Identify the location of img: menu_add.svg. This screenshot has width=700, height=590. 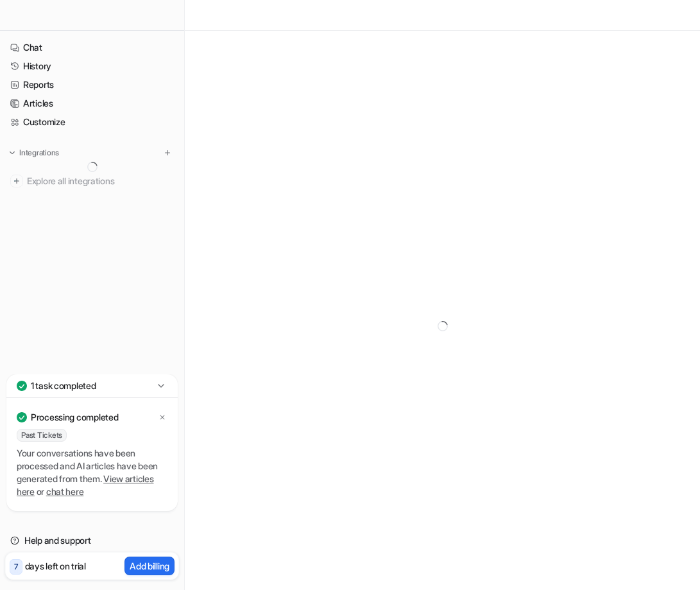
(168, 153).